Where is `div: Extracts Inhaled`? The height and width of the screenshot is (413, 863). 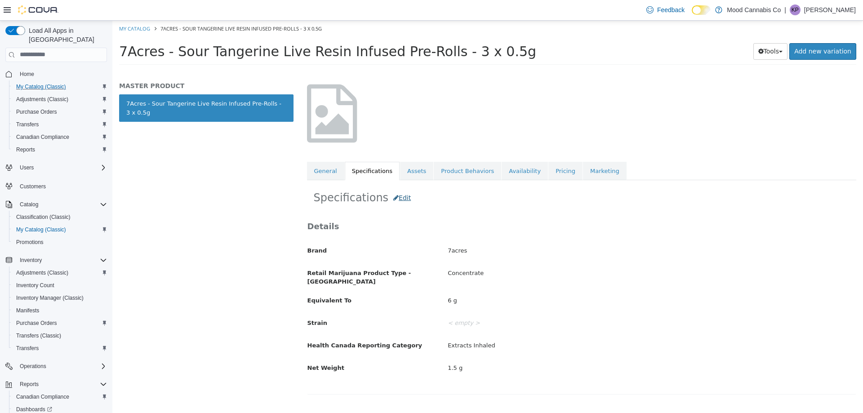
div: Extracts Inhaled is located at coordinates (540, 325).